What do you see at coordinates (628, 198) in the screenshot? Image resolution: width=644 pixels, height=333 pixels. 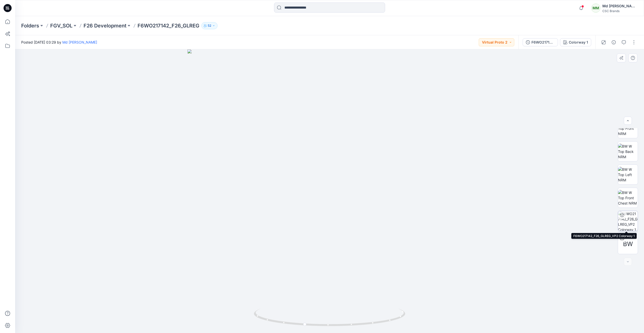 I see `img: BW W Top Front Chest NRM` at bounding box center [628, 198].